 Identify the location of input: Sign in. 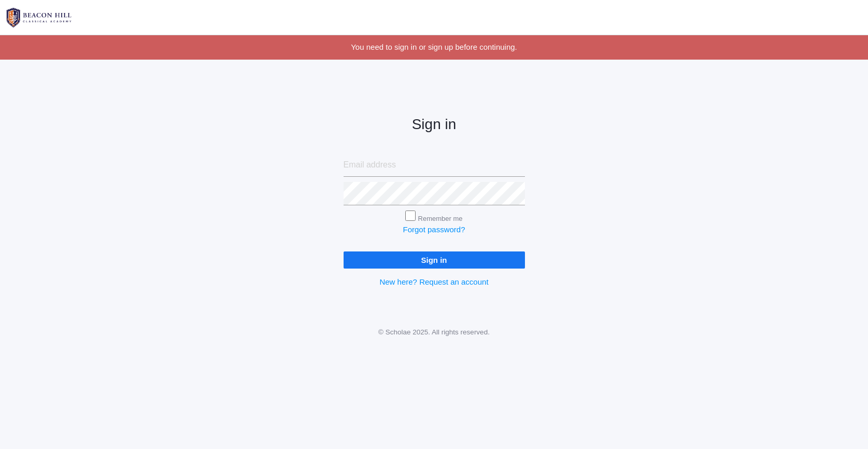
(434, 260).